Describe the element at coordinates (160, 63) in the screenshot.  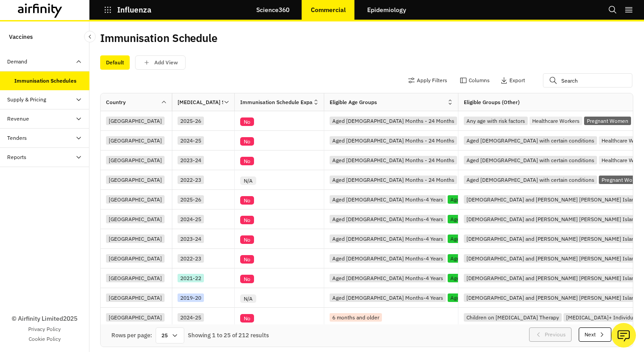
I see `button: save changes` at that location.